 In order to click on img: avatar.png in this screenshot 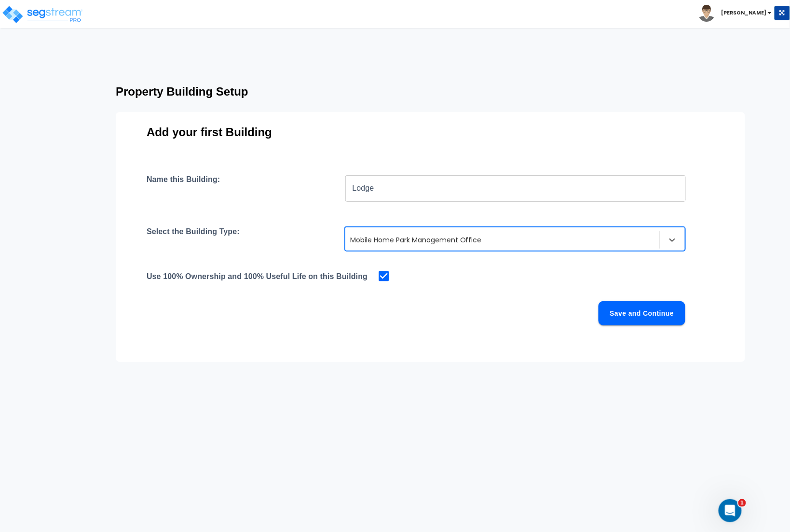, I will do `click(706, 13)`.